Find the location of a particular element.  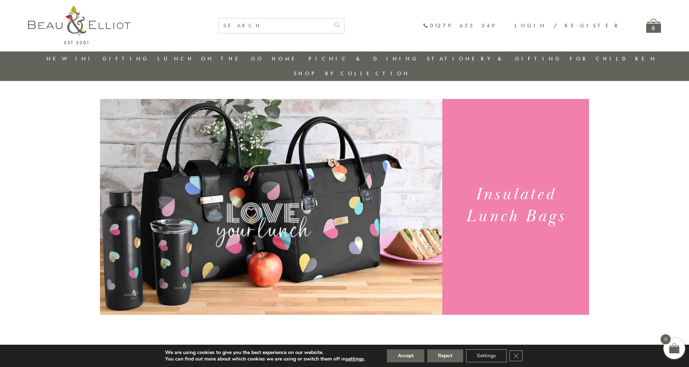

button: settings is located at coordinates (355, 359).